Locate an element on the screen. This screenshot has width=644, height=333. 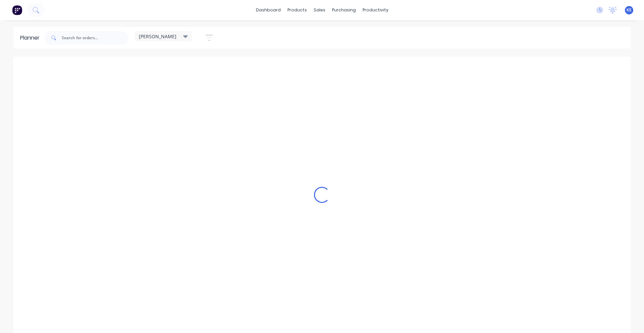
div: Planner is located at coordinates (31, 38).